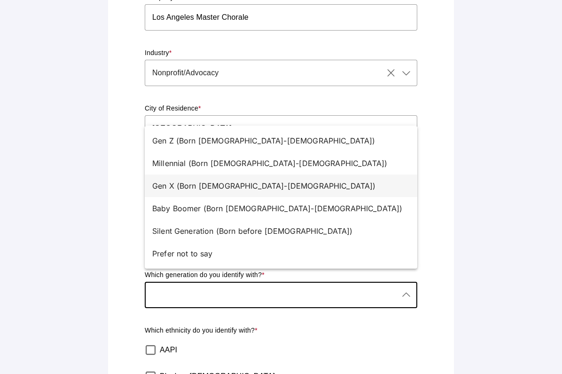 Image resolution: width=562 pixels, height=374 pixels. What do you see at coordinates (185, 73) in the screenshot?
I see `span: Nonprofit/Advocacy` at bounding box center [185, 73].